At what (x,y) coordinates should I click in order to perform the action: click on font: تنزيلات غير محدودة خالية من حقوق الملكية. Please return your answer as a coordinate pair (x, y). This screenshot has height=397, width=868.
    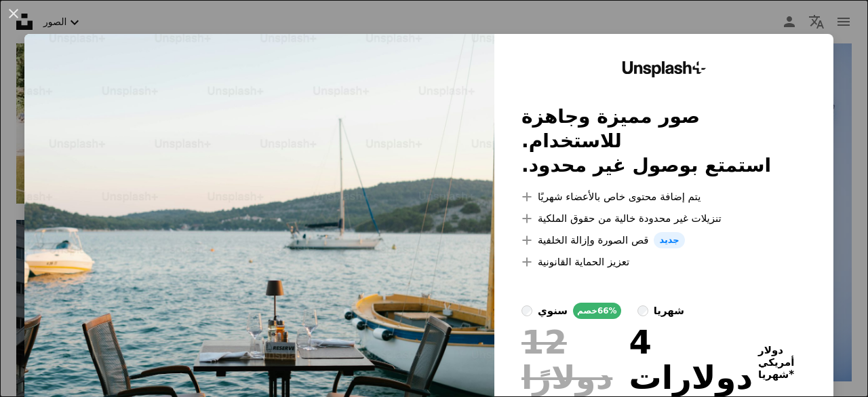
    Looking at the image, I should click on (629, 219).